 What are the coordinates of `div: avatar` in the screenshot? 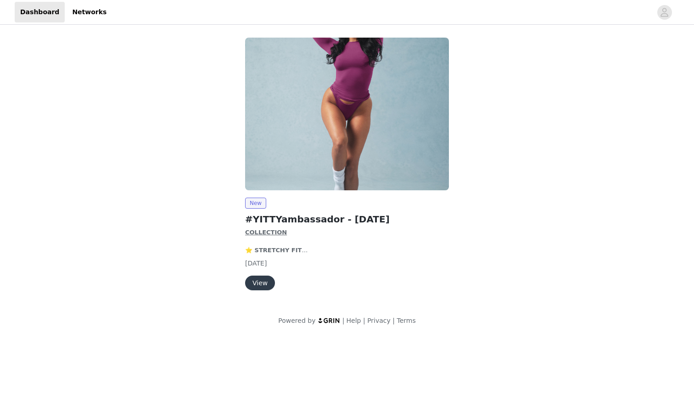 It's located at (664, 12).